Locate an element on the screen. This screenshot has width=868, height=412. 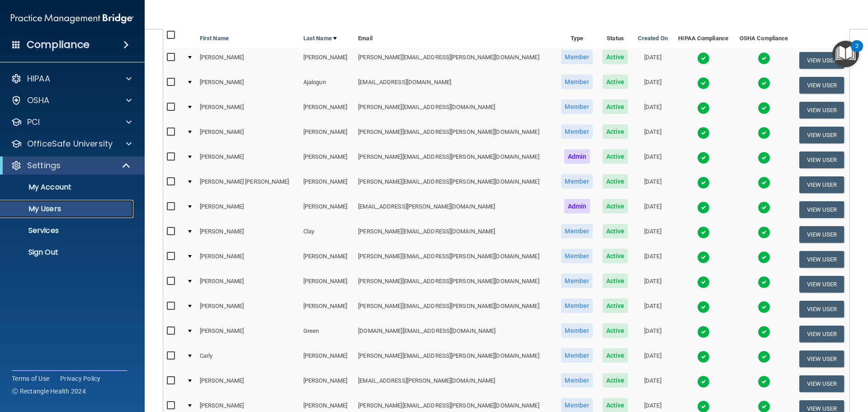
td: Ajalogun is located at coordinates (327, 85).